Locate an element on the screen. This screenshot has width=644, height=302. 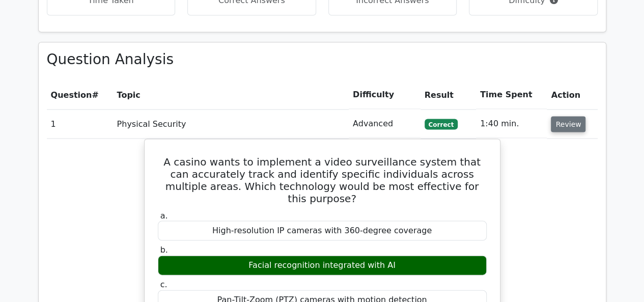
span: Question is located at coordinates (71, 94).